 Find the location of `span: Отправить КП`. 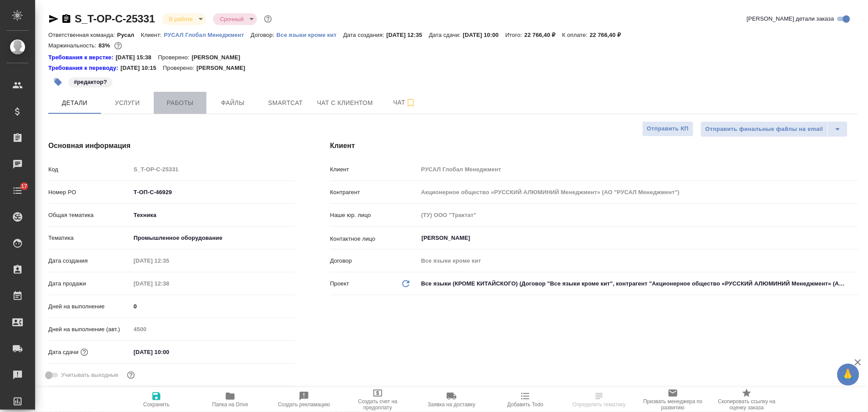

span: Отправить КП is located at coordinates (668, 129).